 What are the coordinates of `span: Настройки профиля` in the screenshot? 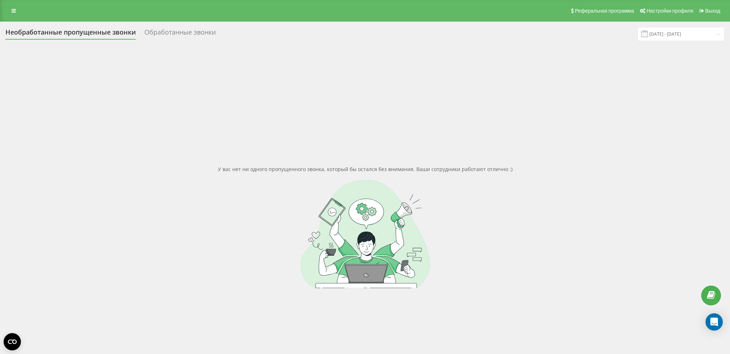 It's located at (670, 11).